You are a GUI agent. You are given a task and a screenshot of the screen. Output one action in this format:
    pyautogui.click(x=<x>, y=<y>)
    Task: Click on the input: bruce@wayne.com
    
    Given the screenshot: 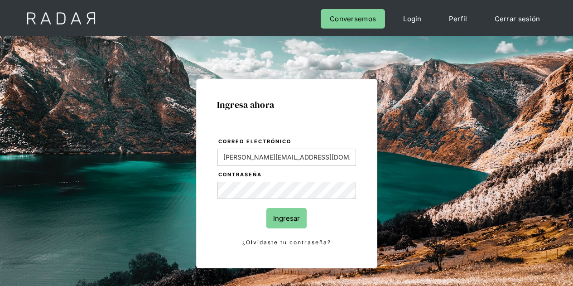 What is the action you would take?
    pyautogui.click(x=287, y=157)
    